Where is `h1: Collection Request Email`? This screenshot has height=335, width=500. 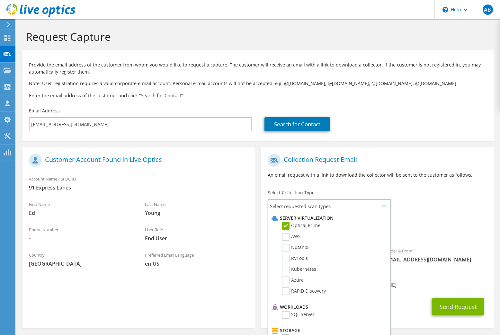
h1: Collection Request Email is located at coordinates (375, 160).